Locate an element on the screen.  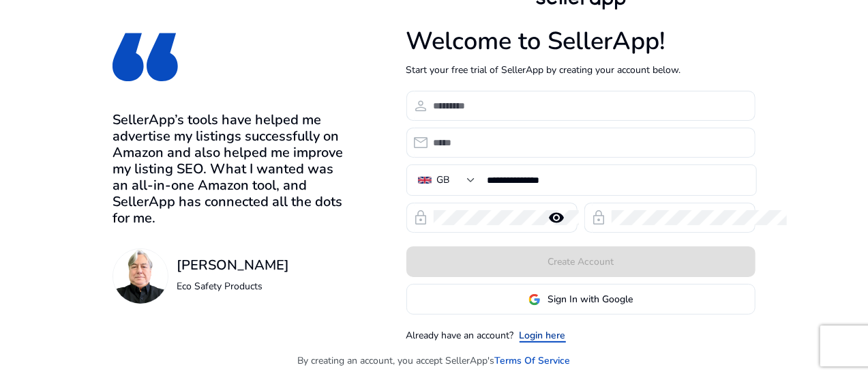
p: Start your free trial of SellerApp by creating your account below. is located at coordinates (581, 69).